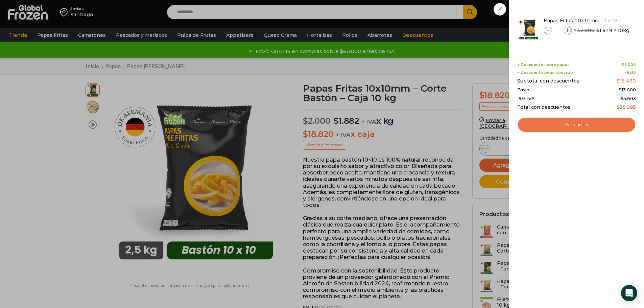 The height and width of the screenshot is (308, 644). What do you see at coordinates (586, 30) in the screenshot?
I see `bdi: 2.000` at bounding box center [586, 30].